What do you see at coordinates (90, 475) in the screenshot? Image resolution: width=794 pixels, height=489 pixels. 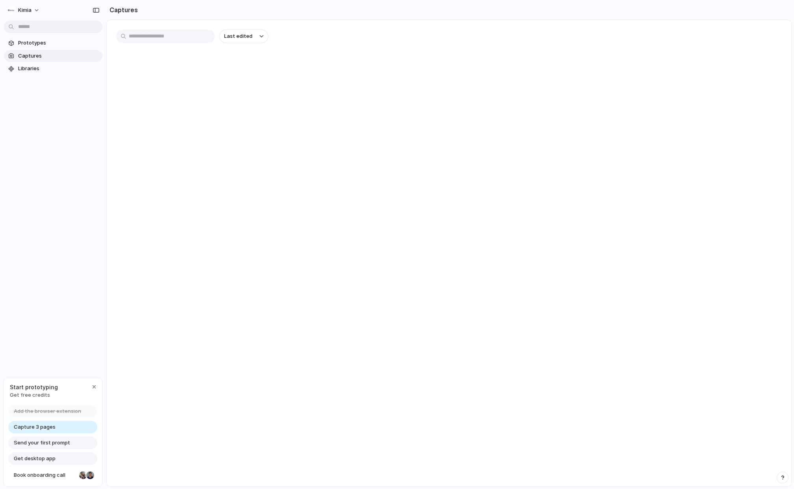 I see `div: Christian Iacullo` at bounding box center [90, 475].